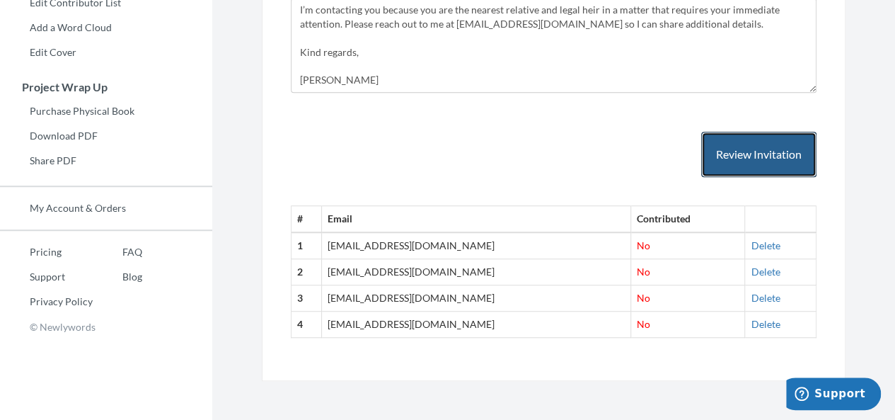  What do you see at coordinates (688, 219) in the screenshot?
I see `th: Contributed` at bounding box center [688, 219].